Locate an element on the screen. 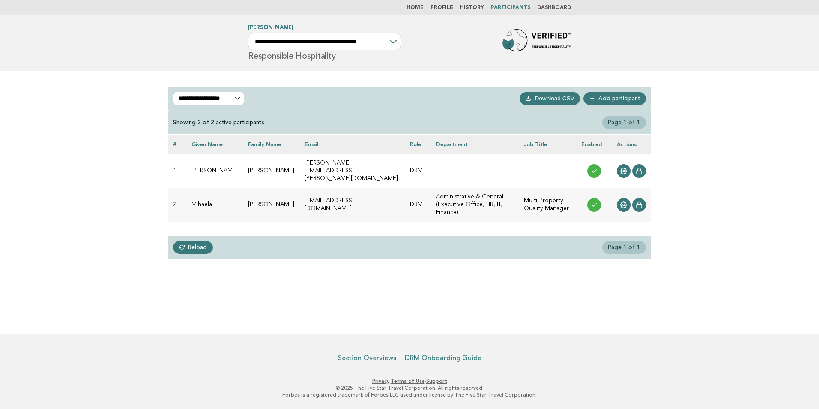  th: Given name is located at coordinates (215, 144).